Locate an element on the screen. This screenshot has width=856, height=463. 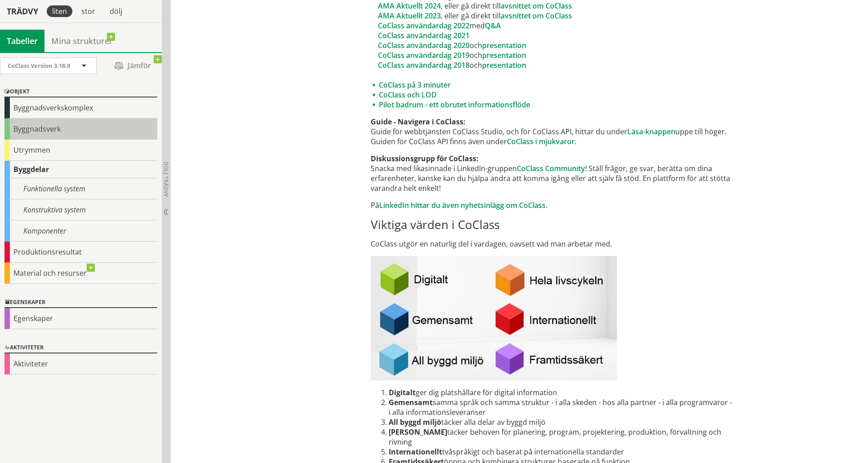
img: sexviktigavrden.JPG is located at coordinates (494, 318).